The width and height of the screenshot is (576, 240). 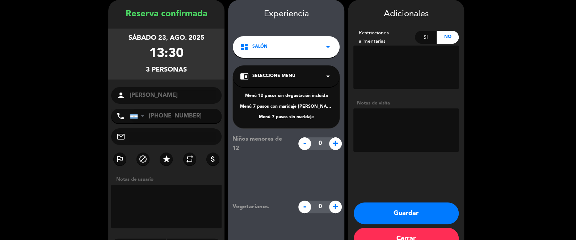 I want to click on div: Argentina: +54, so click(x=139, y=116).